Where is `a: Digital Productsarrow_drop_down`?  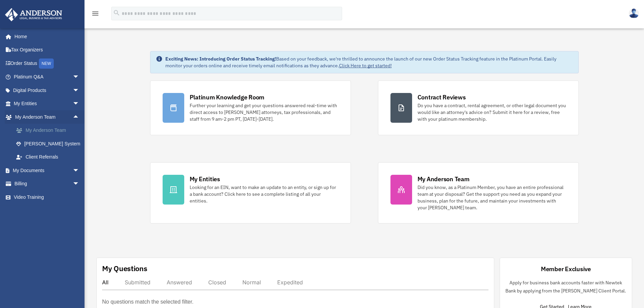
a: Digital Productsarrow_drop_down is located at coordinates (47, 90).